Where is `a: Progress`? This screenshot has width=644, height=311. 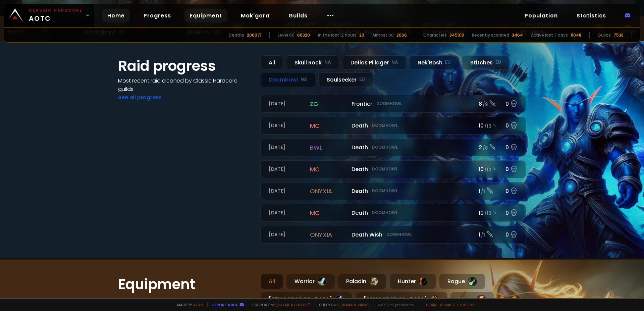 a: Progress is located at coordinates (157, 15).